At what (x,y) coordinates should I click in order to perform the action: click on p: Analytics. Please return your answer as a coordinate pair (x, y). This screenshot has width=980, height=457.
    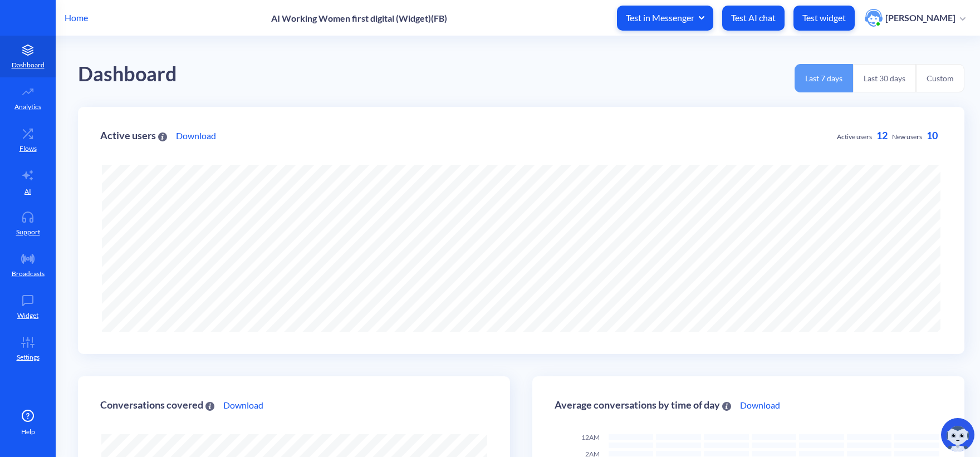
    Looking at the image, I should click on (27, 107).